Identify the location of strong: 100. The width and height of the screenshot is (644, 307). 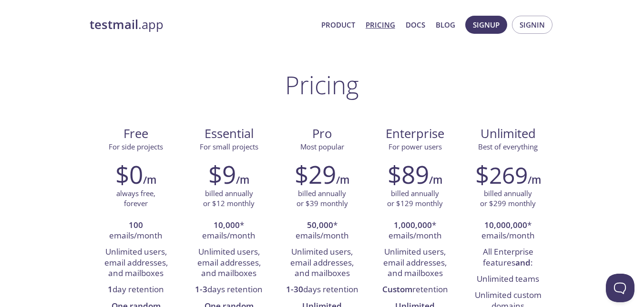
(136, 225).